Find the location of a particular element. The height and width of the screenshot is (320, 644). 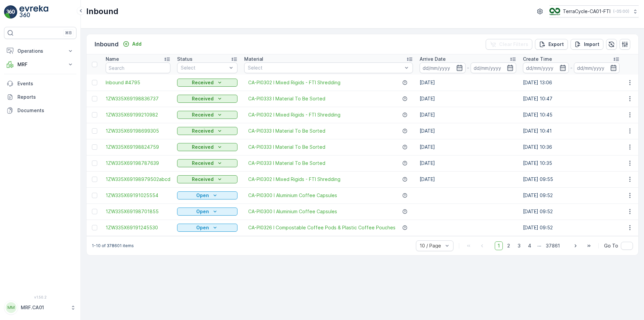

span: 1ZW335X69191245530 is located at coordinates (138, 228).